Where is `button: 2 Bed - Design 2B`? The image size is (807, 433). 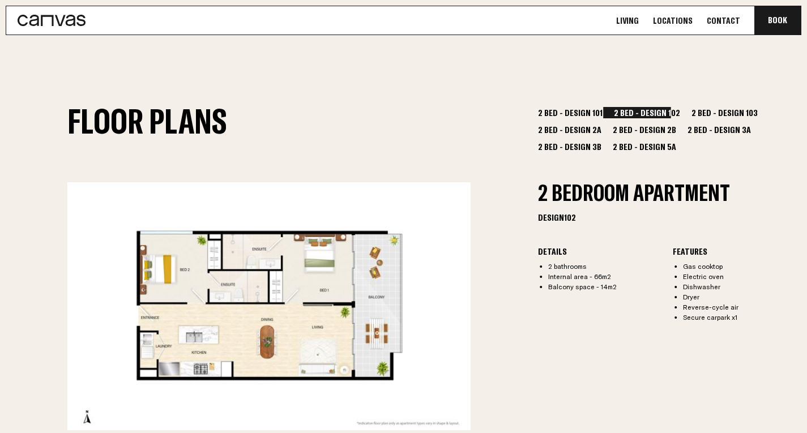
button: 2 Bed - Design 2B is located at coordinates (644, 130).